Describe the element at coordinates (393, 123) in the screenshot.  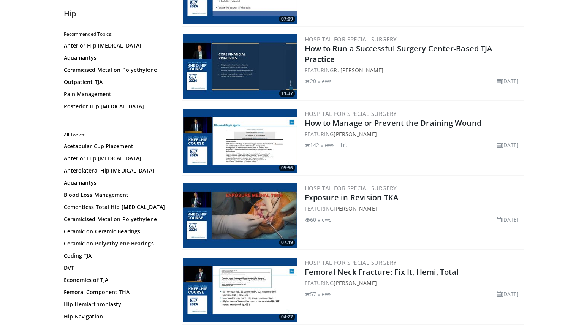
I see `a: How to Manage or Prevent the Draining Wound` at that location.